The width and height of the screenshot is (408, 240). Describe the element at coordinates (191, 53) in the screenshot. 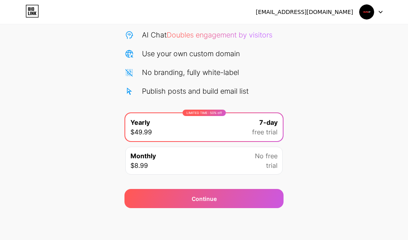

I see `div: Use your own custom domain` at that location.